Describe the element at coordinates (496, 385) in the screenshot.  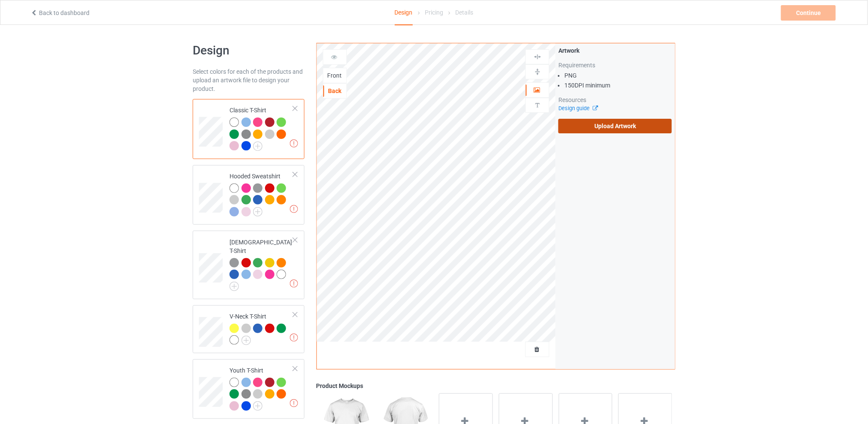
I see `div: Product Mockups` at that location.